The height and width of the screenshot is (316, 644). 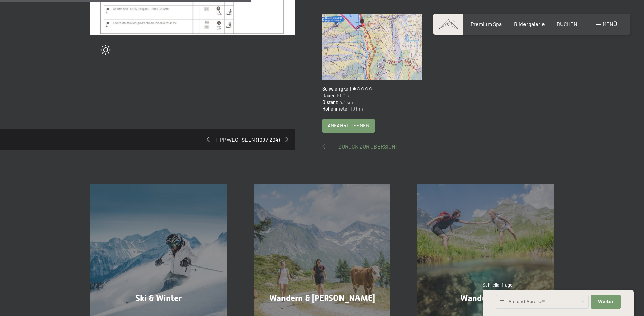 What do you see at coordinates (610, 24) in the screenshot?
I see `span: Menü` at bounding box center [610, 24].